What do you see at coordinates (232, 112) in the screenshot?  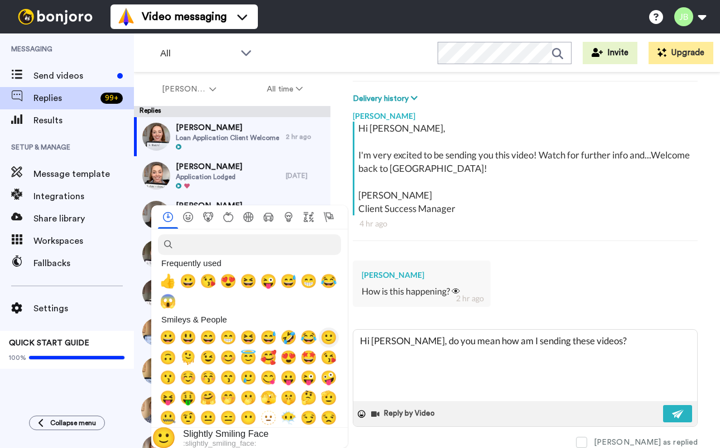 I see `div: Replies` at bounding box center [232, 112].